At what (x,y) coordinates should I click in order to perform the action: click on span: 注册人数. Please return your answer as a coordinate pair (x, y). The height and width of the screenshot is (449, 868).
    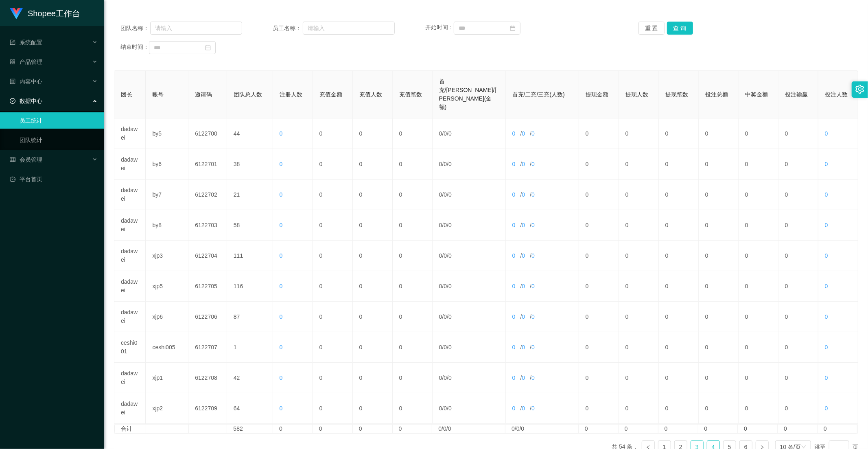
    Looking at the image, I should click on (291, 95).